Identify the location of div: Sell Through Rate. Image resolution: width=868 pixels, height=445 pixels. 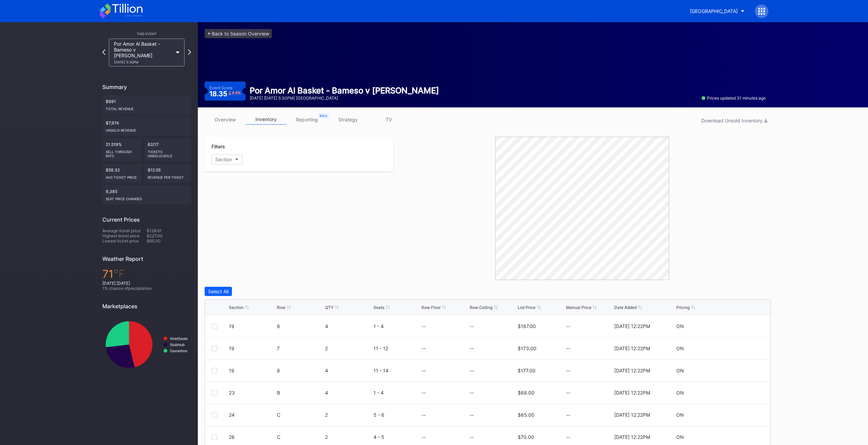
(122, 152).